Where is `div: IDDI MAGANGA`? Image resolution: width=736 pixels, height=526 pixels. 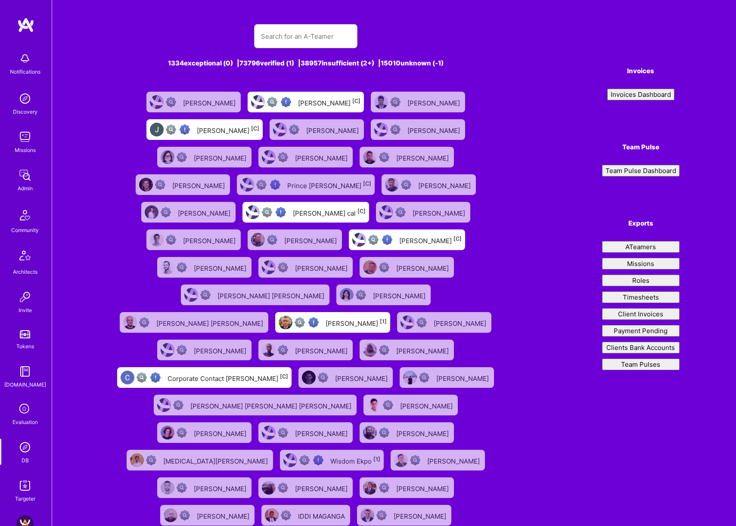
div: IDDI MAGANGA is located at coordinates (322, 515).